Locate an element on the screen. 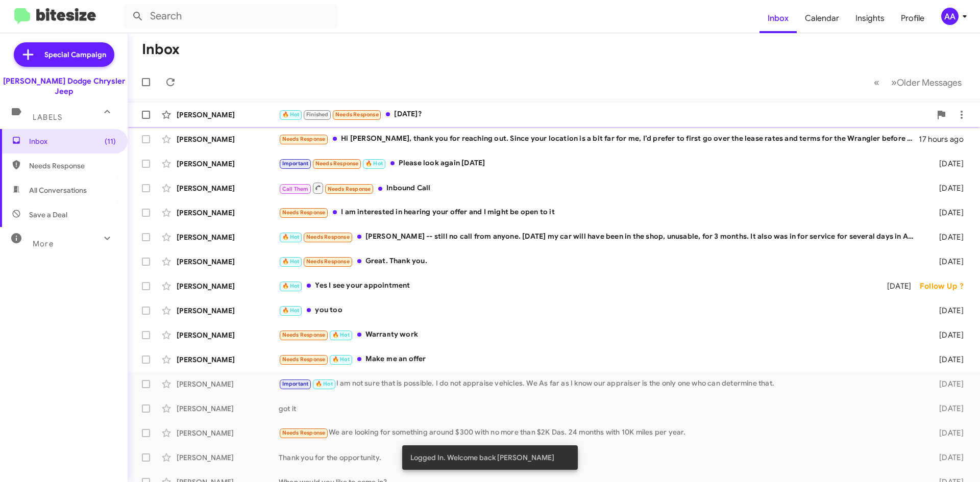 Image resolution: width=980 pixels, height=482 pixels. a: Insights is located at coordinates (870, 18).